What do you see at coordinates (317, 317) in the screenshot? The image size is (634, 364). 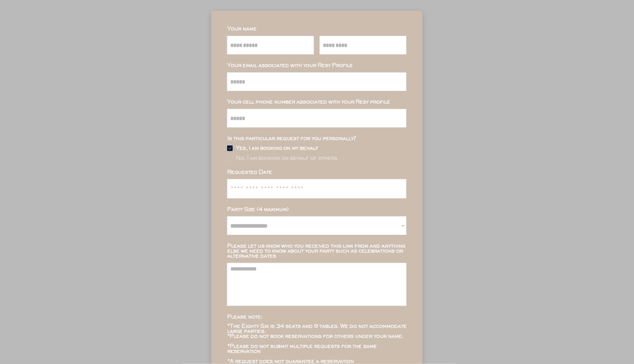 I see `div: Please note:` at bounding box center [317, 317].